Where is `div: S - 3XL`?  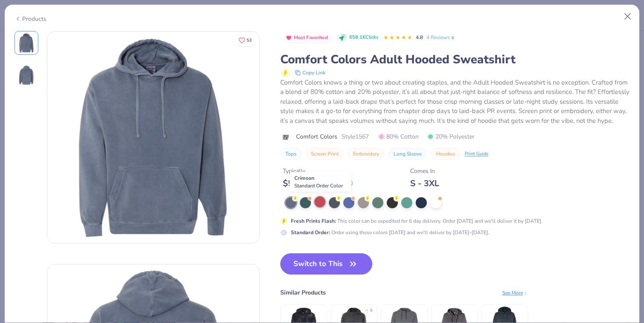
div: S - 3XL is located at coordinates (424, 183).